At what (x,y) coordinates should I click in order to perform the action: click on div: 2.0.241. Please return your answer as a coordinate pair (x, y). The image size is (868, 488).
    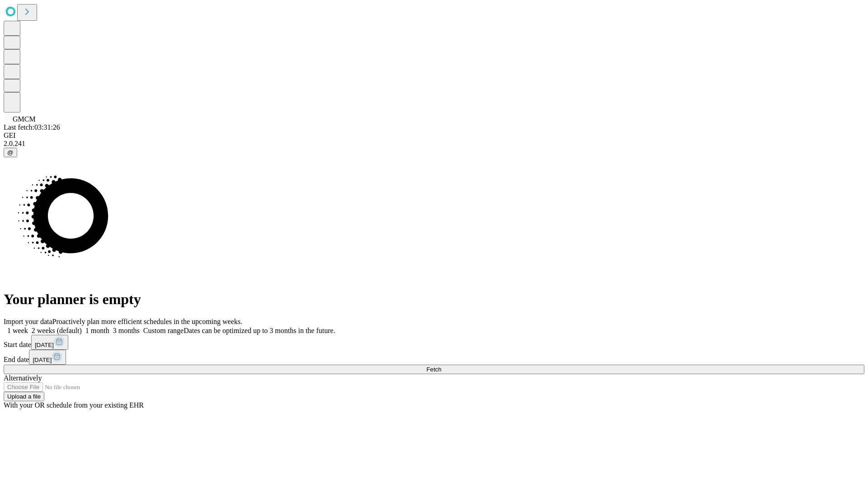
    Looking at the image, I should click on (434, 144).